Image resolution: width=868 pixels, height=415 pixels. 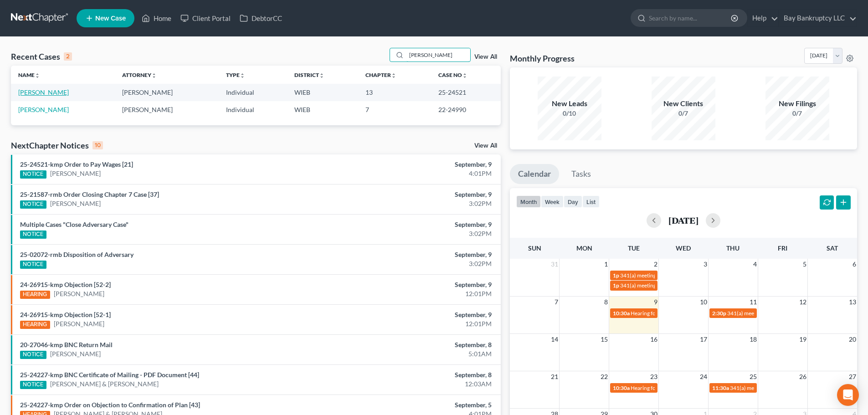 I want to click on div: 0/7, so click(x=684, y=114).